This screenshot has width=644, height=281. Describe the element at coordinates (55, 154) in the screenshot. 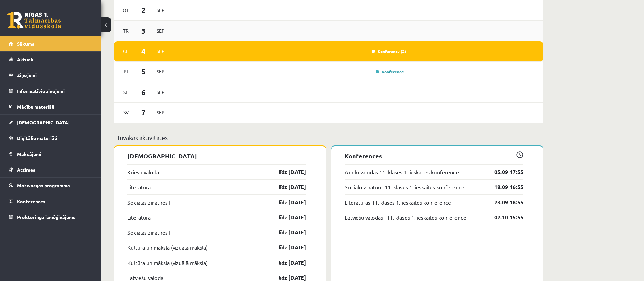

I see `legend: Maksājumi` at that location.